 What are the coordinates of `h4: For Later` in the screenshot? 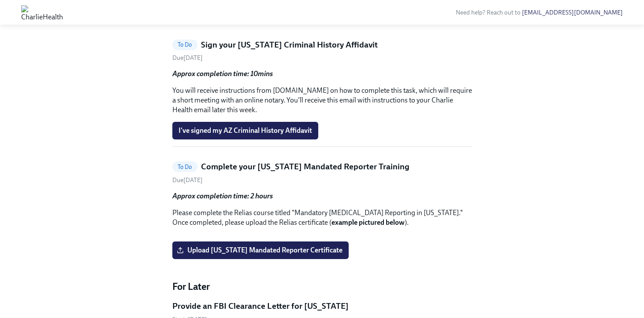 It's located at (322, 287).